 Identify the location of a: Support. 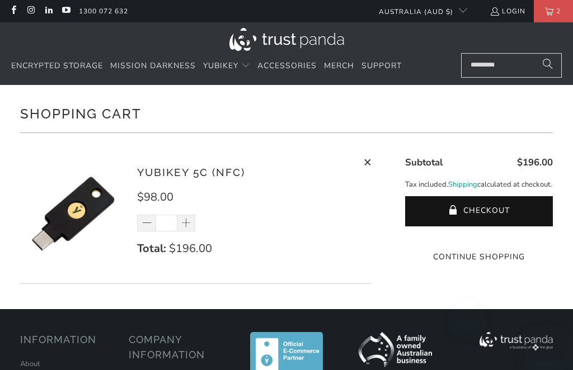
(381, 66).